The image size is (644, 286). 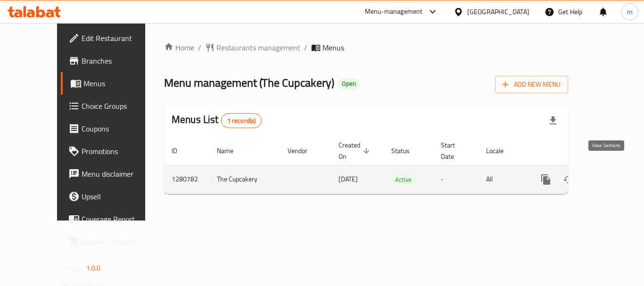 I want to click on span: Add New Menu, so click(x=531, y=84).